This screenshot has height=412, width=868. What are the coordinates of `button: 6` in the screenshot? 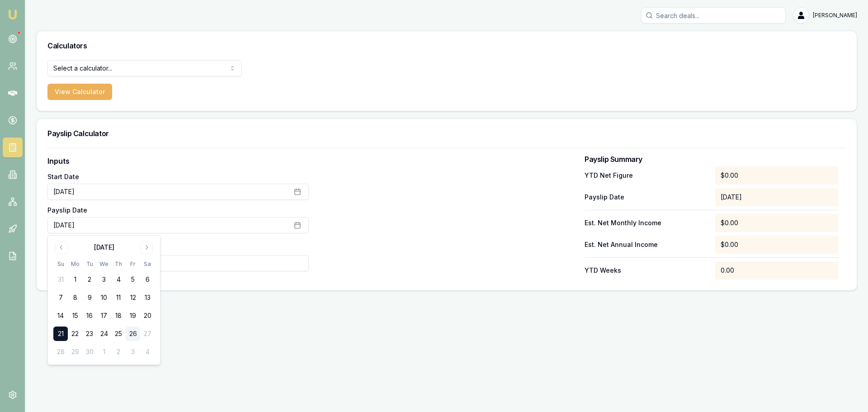 It's located at (147, 279).